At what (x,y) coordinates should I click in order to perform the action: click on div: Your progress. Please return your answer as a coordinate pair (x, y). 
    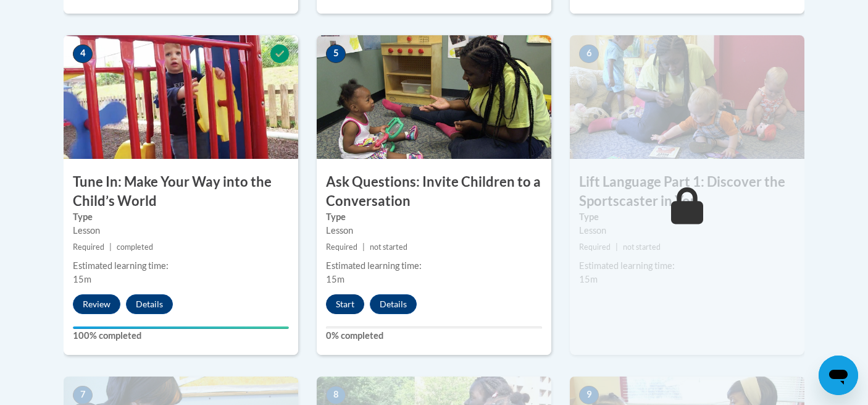
    Looking at the image, I should click on (181, 328).